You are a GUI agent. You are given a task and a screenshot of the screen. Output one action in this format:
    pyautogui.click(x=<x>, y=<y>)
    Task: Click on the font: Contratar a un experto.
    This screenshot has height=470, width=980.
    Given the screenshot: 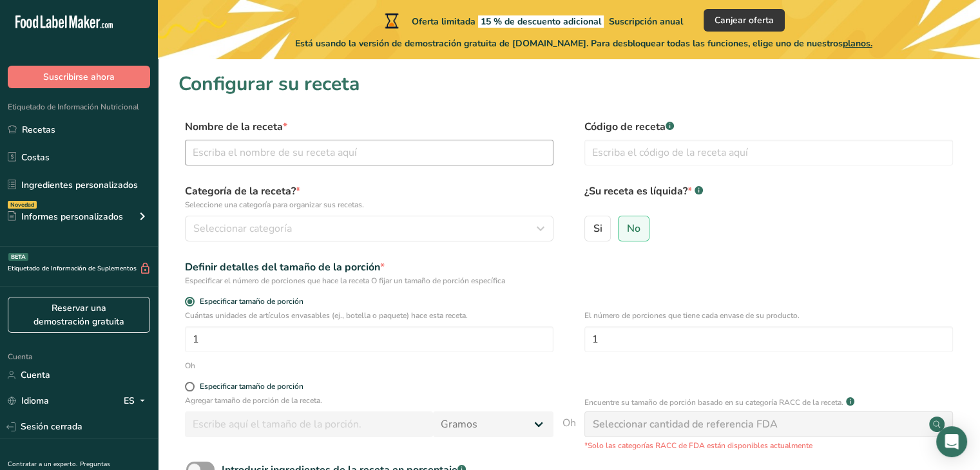 What is the action you would take?
    pyautogui.click(x=43, y=464)
    